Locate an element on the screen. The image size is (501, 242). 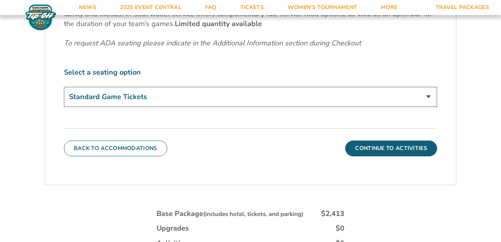
em: To request ADA seating please indicate in the Additional Information section during Checkout is located at coordinates (212, 43).